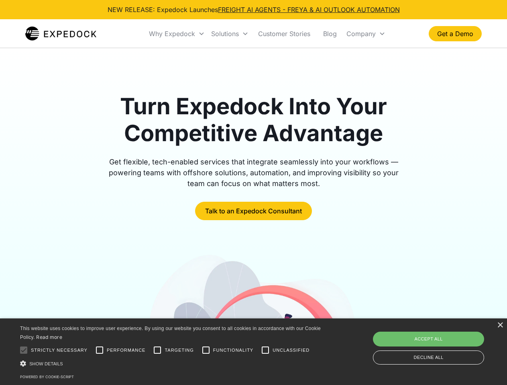 Image resolution: width=507 pixels, height=385 pixels. What do you see at coordinates (126, 350) in the screenshot?
I see `span: Performance` at bounding box center [126, 350].